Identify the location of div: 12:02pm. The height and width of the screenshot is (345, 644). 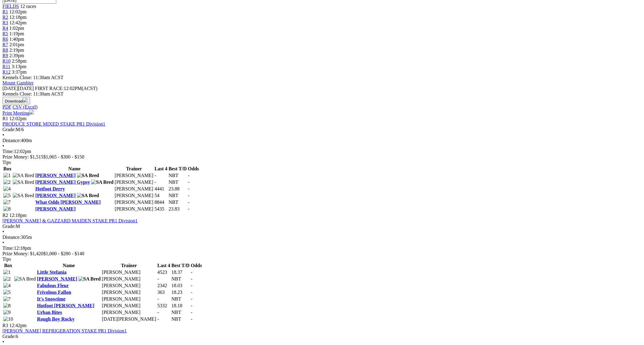
(322, 152).